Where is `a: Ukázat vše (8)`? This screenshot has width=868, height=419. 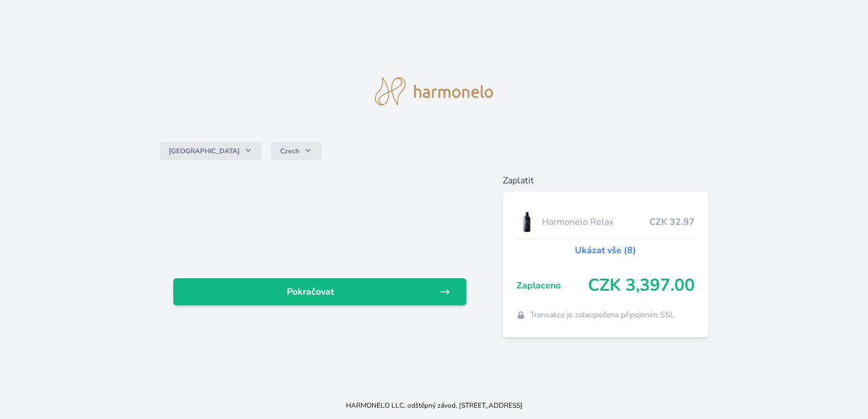 a: Ukázat vše (8) is located at coordinates (606, 251).